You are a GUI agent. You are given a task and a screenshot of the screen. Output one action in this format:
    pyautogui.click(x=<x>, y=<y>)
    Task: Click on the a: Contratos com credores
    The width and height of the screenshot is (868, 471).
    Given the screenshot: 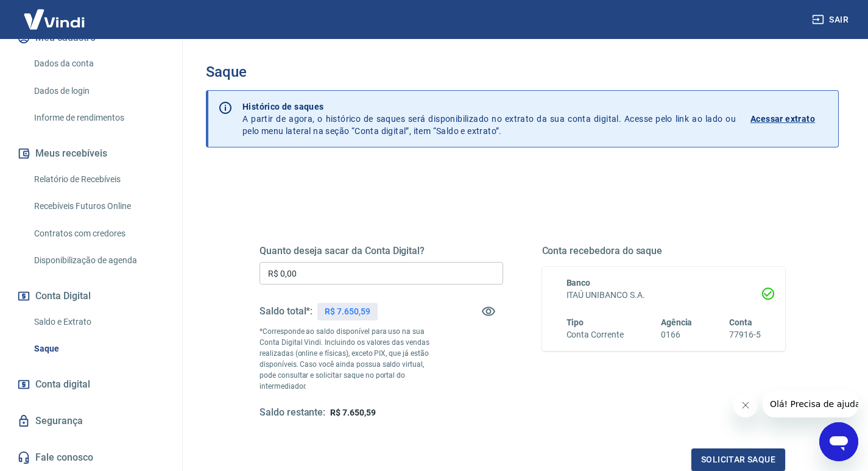 What is the action you would take?
    pyautogui.click(x=98, y=233)
    